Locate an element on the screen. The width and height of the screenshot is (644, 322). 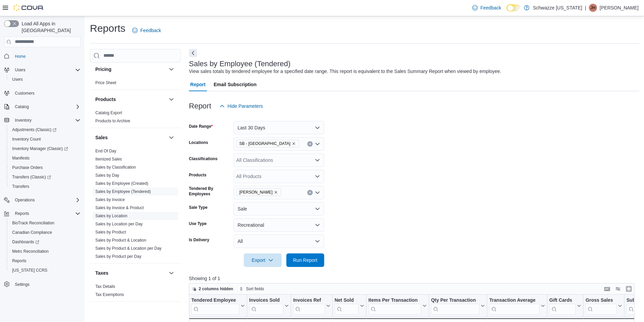
a: Purchase Orders is located at coordinates (27, 168).